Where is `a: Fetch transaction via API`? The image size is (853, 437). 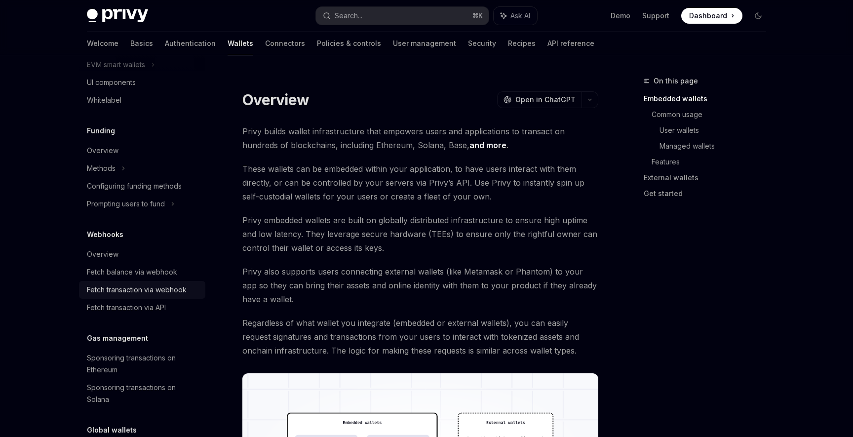 a: Fetch transaction via API is located at coordinates (142, 307).